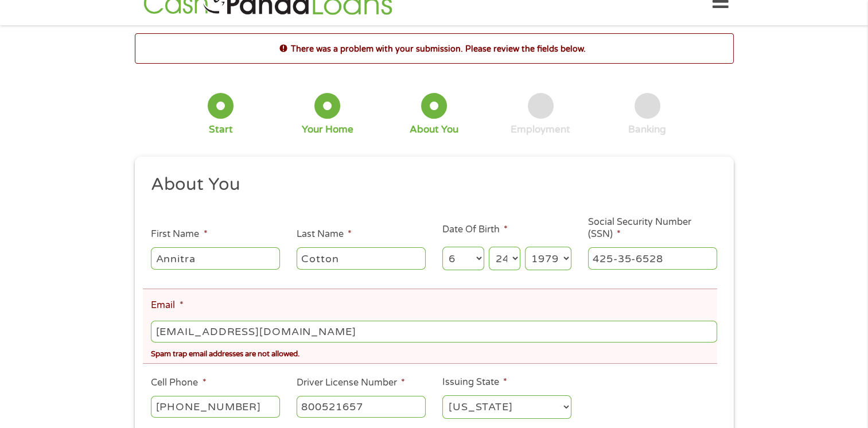 Image resolution: width=868 pixels, height=428 pixels. Describe the element at coordinates (215, 258) in the screenshot. I see `input: John` at that location.